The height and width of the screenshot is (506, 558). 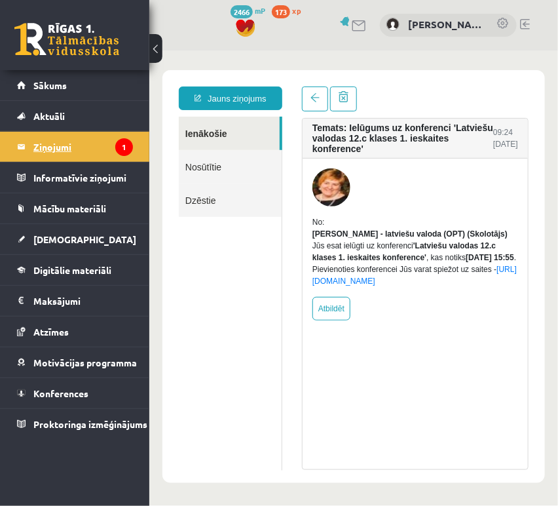 I want to click on a: Nosūtītie, so click(x=81, y=116).